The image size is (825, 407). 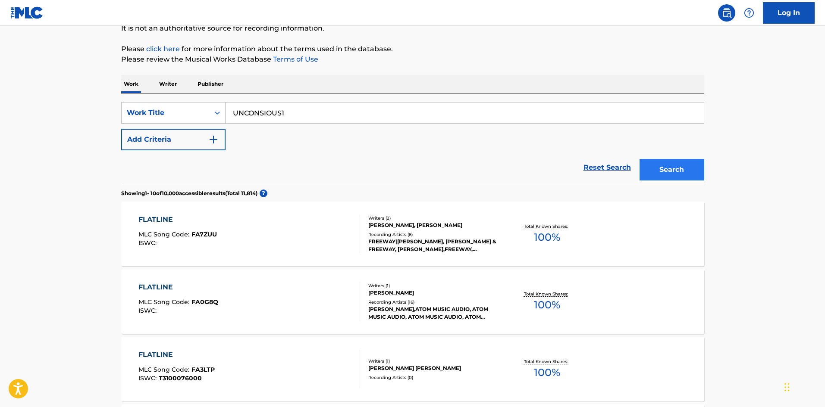 I want to click on p: Showing 1 - 10 of 10,000 accessible results (Total 11,814 ), so click(x=189, y=194).